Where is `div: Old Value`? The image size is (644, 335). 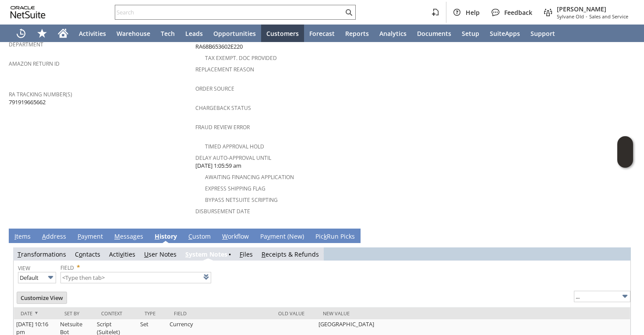 div: Old Value is located at coordinates (294, 313).